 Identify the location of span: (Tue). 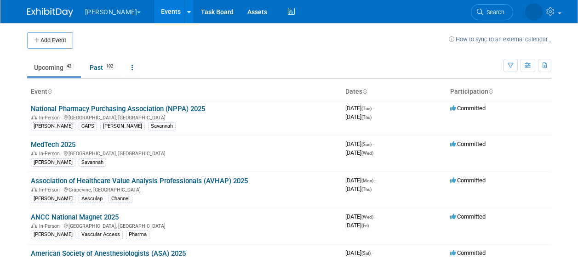
(367, 109).